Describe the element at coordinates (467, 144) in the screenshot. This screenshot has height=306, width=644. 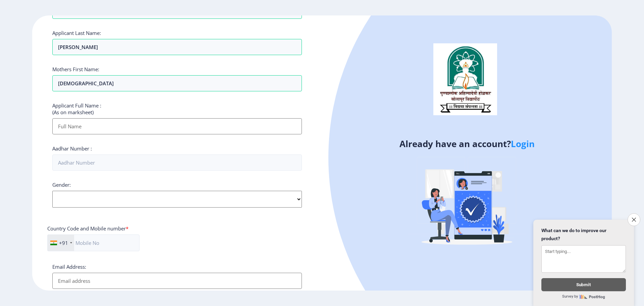
I see `h4: Already have an account?` at that location.